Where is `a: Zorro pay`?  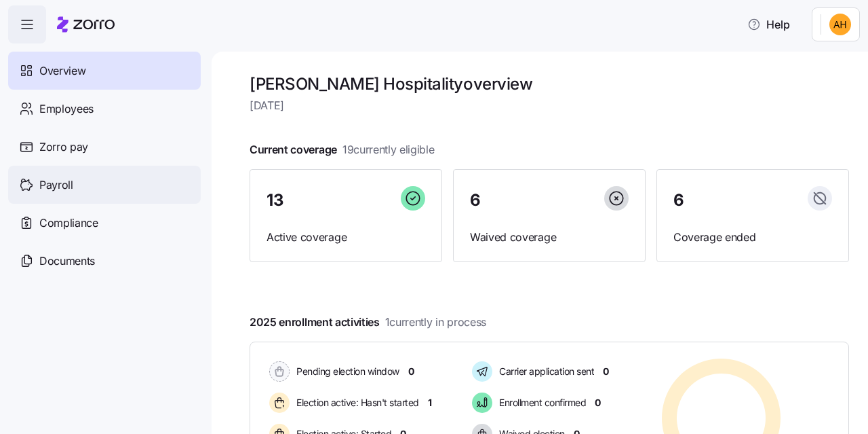 a: Zorro pay is located at coordinates (104, 147).